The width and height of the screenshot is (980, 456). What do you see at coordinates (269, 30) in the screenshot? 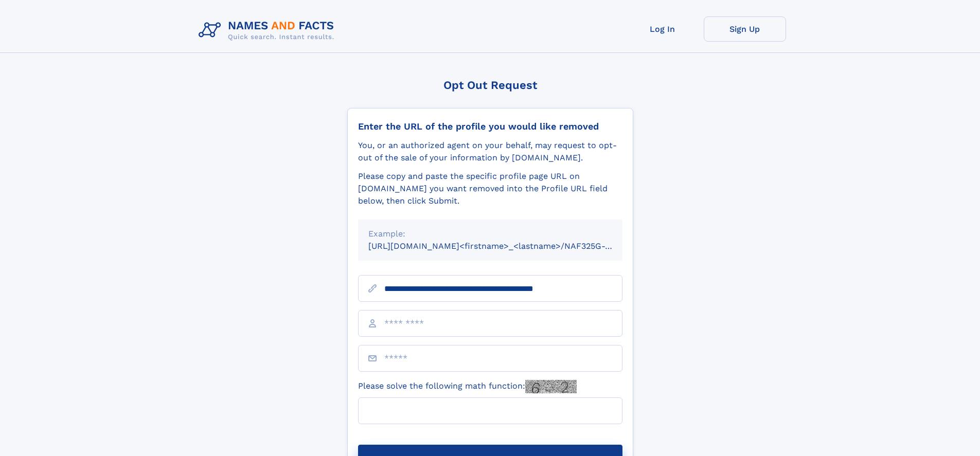
I see `img: Logo Names and Facts` at bounding box center [269, 30].